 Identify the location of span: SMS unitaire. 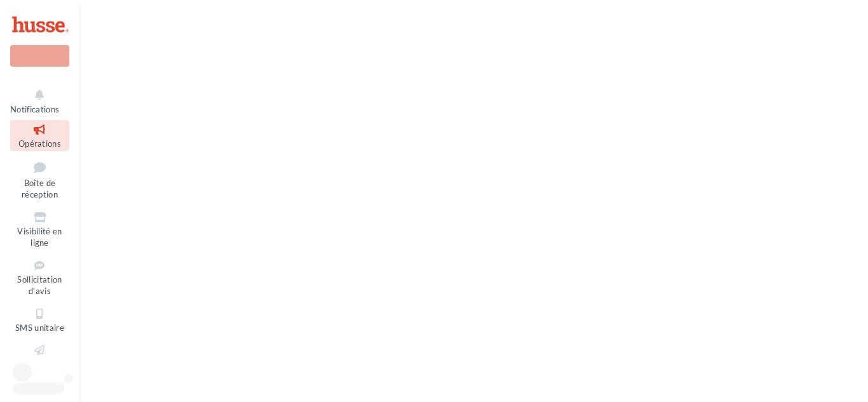
(39, 327).